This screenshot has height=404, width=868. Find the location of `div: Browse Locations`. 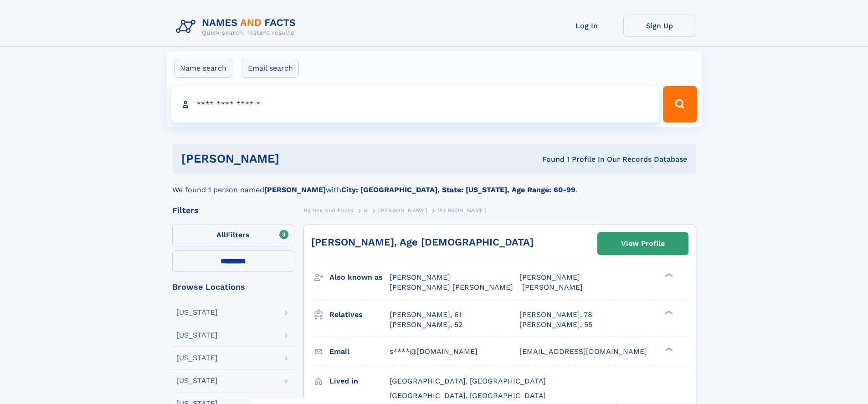

div: Browse Locations is located at coordinates (233, 287).